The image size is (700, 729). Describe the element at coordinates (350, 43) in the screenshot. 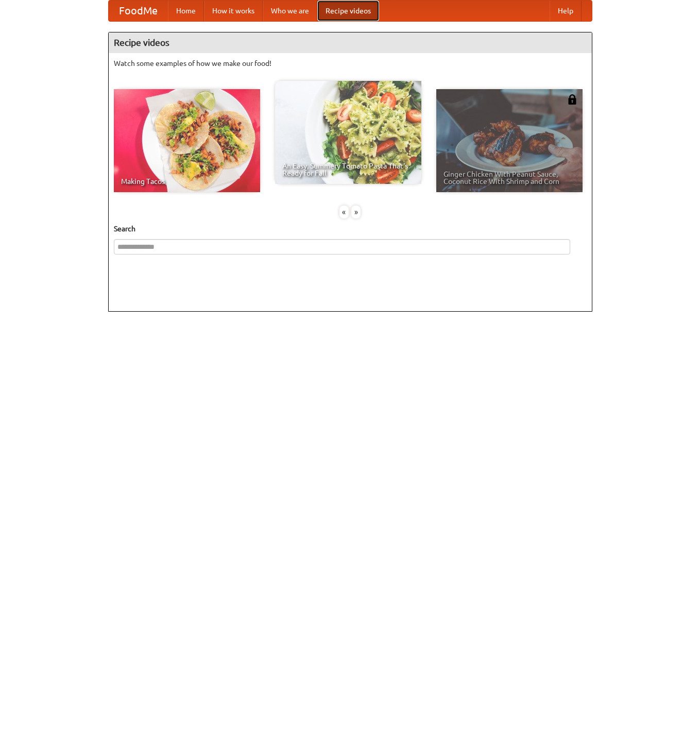

I see `h4: Recipe videos` at that location.